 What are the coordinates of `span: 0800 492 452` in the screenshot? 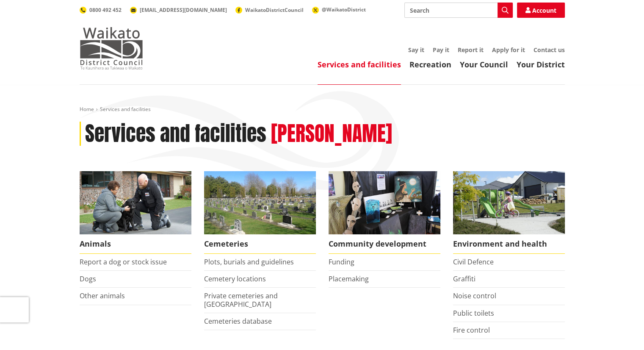 It's located at (105, 10).